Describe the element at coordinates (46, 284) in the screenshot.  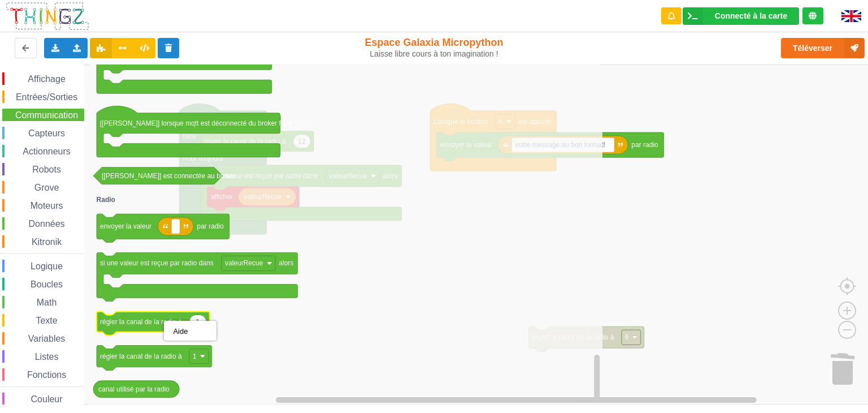
I see `span: Boucles` at that location.